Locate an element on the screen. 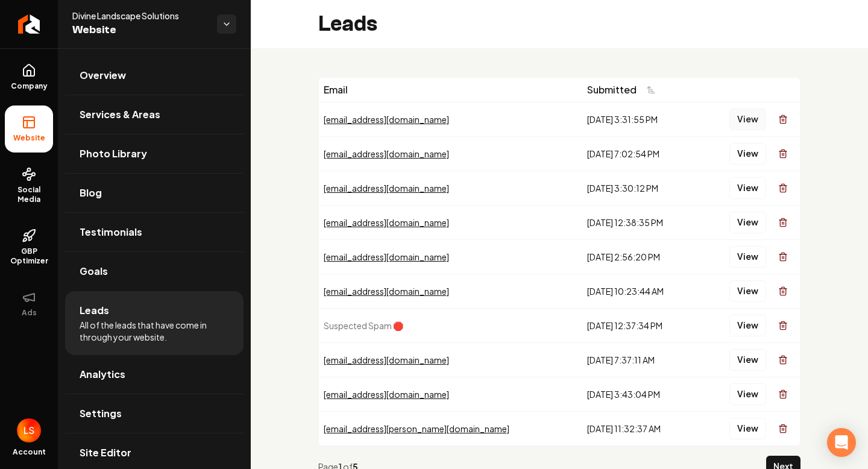 The image size is (868, 469). span: Suspected Spam 🛑 is located at coordinates (364, 325).